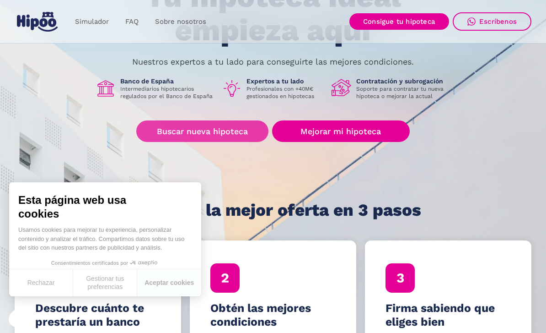 This screenshot has width=546, height=333. I want to click on p: Profesionales con +40M€ gestionados en hipotecas, so click(286, 92).